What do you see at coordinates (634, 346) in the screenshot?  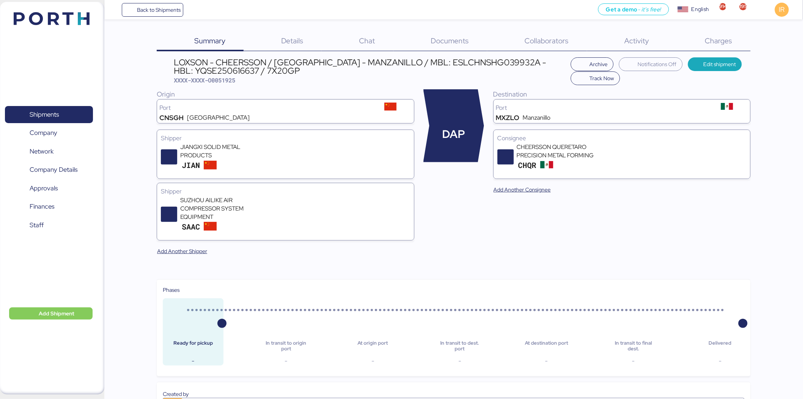 I see `div: In transit to final dest.` at bounding box center [634, 346].